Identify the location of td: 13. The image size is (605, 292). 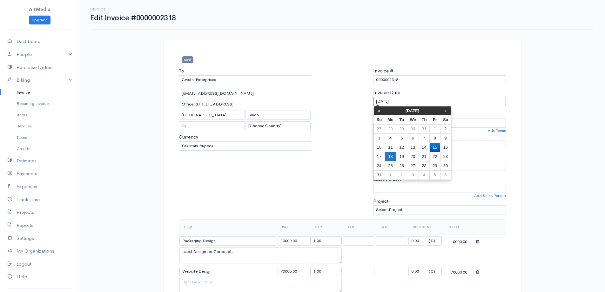
(413, 147).